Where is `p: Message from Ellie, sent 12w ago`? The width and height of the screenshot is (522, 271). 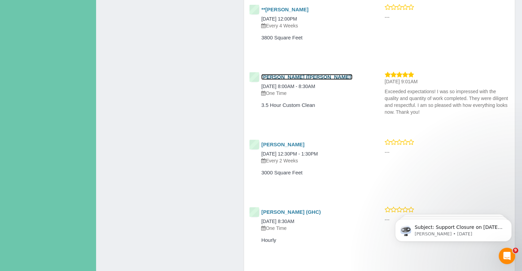
p: Message from Ellie, sent 12w ago is located at coordinates (74, 29).